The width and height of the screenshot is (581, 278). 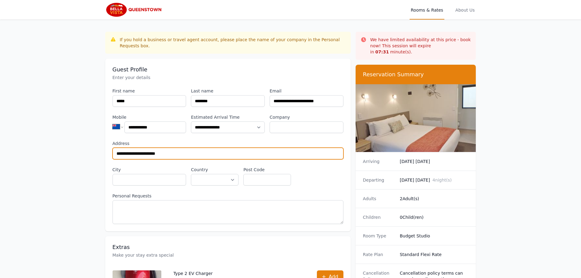 What do you see at coordinates (420, 46) in the screenshot?
I see `p: We have limited availability at this price - book now! This session will expire in minute(s).` at bounding box center [420, 46].